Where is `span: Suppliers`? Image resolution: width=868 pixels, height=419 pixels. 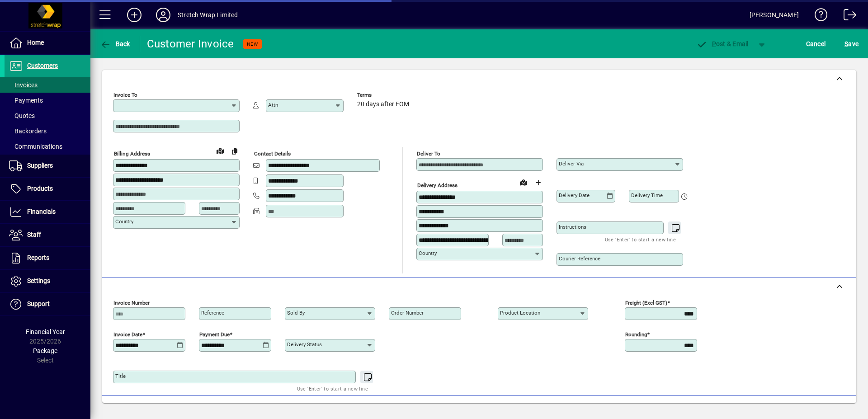 span: Suppliers is located at coordinates (40, 165).